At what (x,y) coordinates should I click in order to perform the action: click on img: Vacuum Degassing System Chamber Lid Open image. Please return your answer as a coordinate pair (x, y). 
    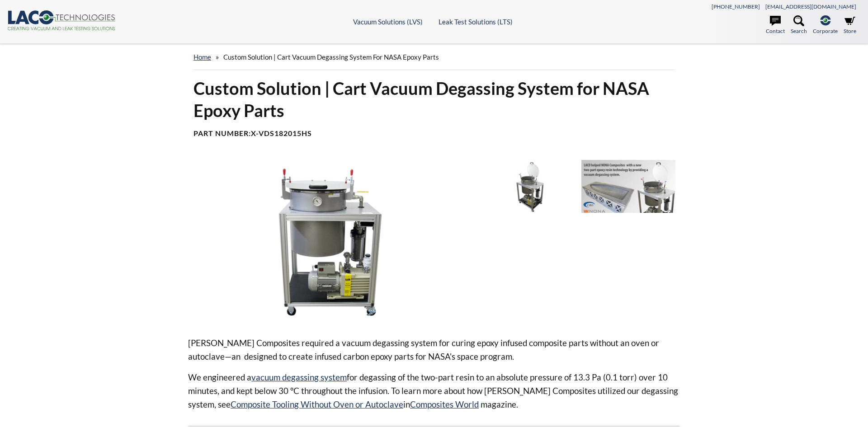
    Looking at the image, I should click on (530, 186).